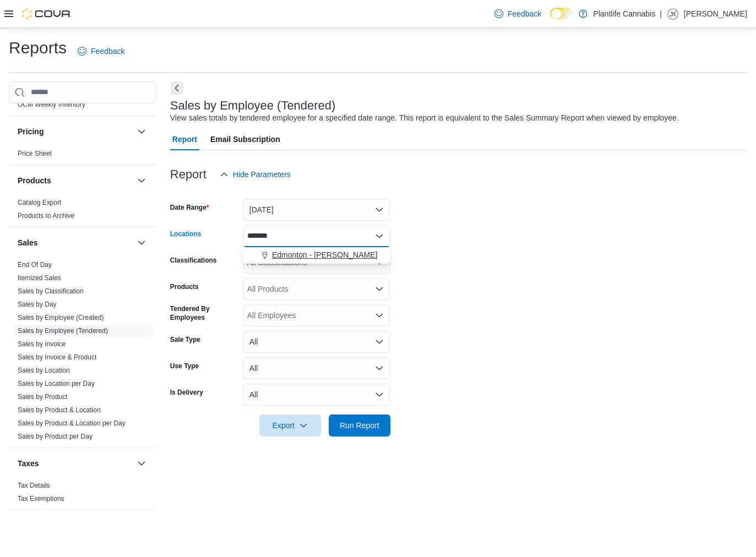  Describe the element at coordinates (57, 358) in the screenshot. I see `span: Sales by Invoice & Product` at that location.